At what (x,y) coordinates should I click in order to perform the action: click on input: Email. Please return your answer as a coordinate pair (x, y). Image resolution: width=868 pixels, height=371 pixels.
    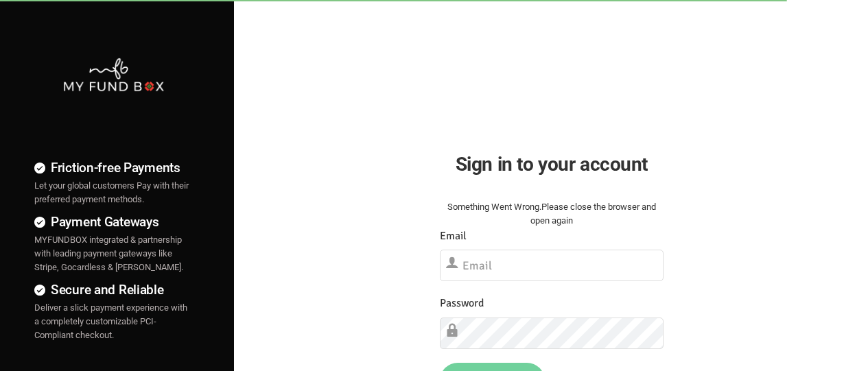
    Looking at the image, I should click on (552, 265).